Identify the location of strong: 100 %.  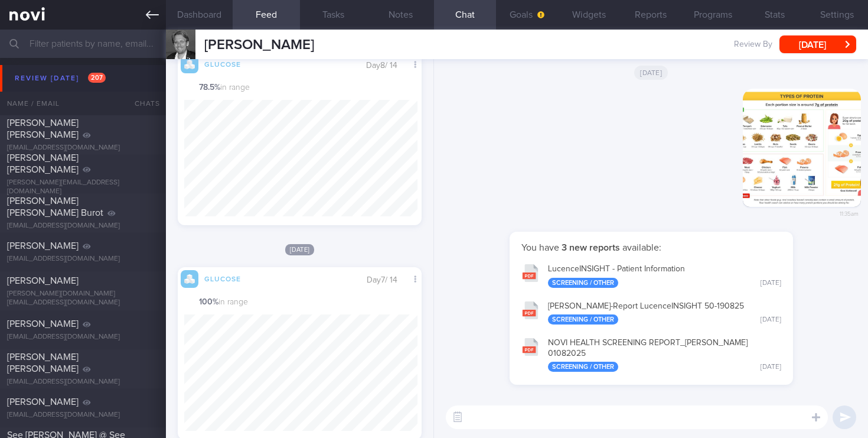
(209, 302).